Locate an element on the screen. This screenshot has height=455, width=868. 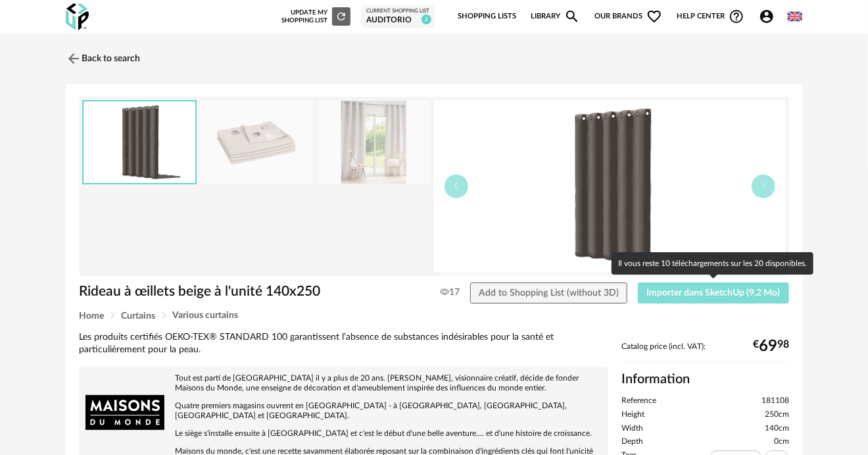
span: 181108 is located at coordinates (776, 401).